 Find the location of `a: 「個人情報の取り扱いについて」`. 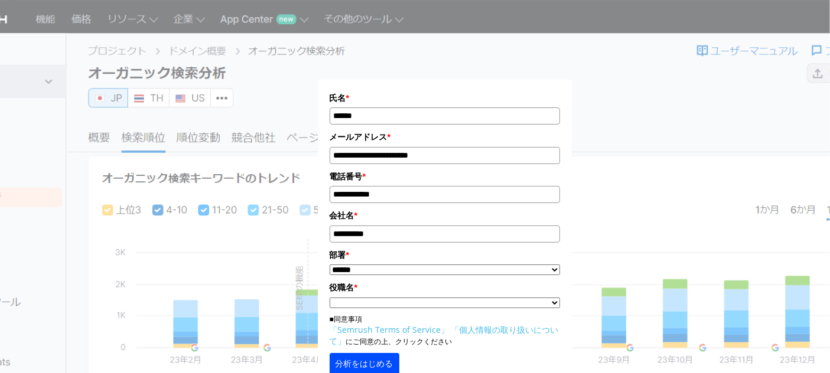

a: 「個人情報の取り扱いについて」 is located at coordinates (444, 336).